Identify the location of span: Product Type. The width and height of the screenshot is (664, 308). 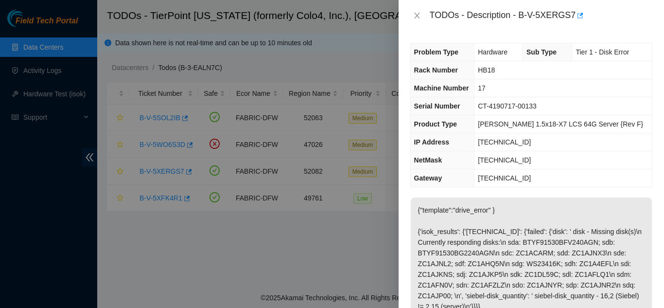
(435, 124).